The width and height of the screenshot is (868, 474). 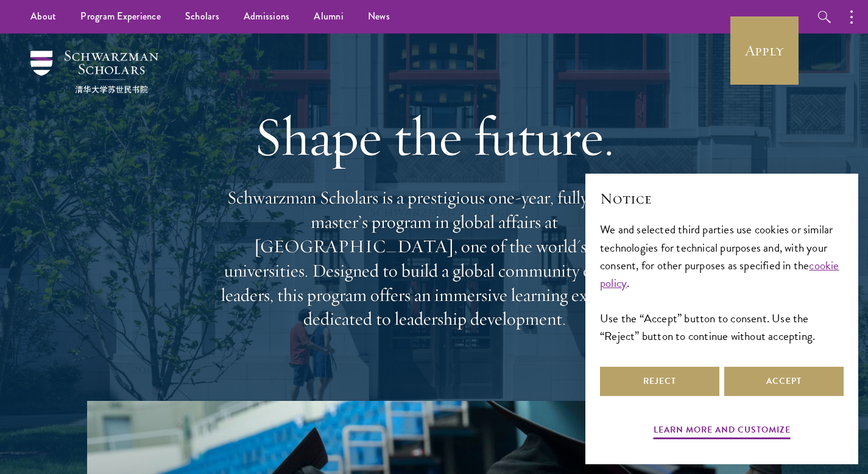 I want to click on p: Schwarzman Scholars is a prestigious one-year, fully funded master’s program in global affairs at..., so click(x=434, y=258).